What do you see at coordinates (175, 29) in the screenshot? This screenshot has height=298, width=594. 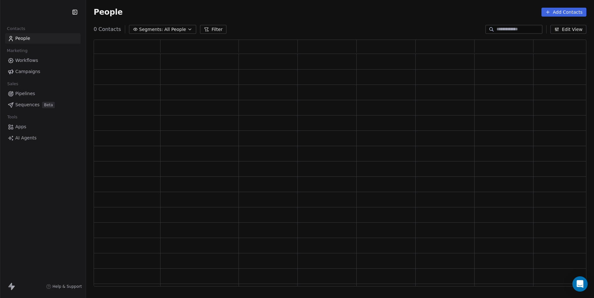 I see `span: All People` at bounding box center [175, 29].